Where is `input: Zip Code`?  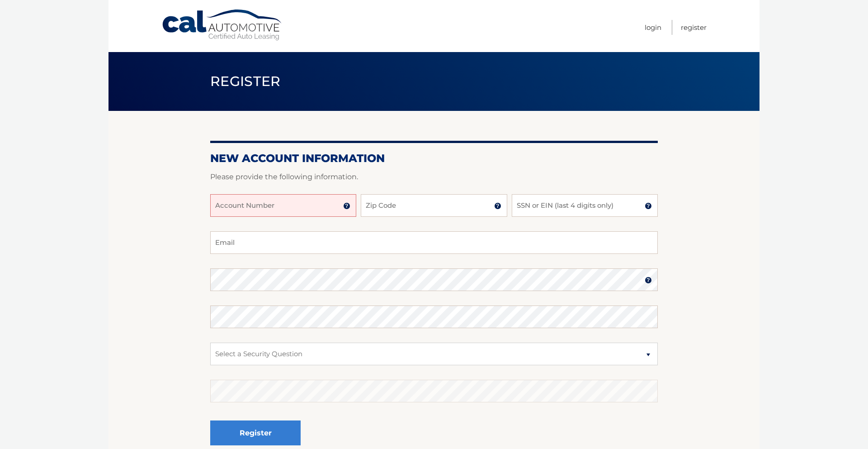 input: Zip Code is located at coordinates (434, 205).